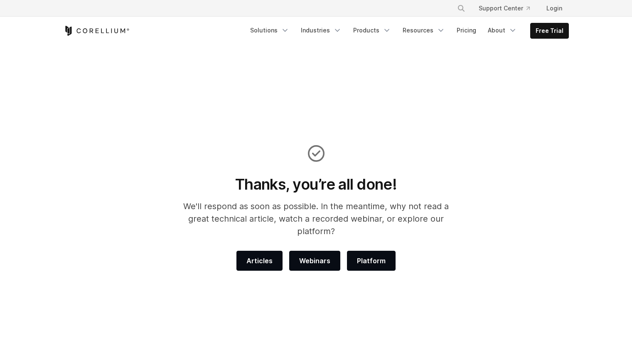 The width and height of the screenshot is (632, 341). What do you see at coordinates (424, 30) in the screenshot?
I see `a: Resources` at bounding box center [424, 30].